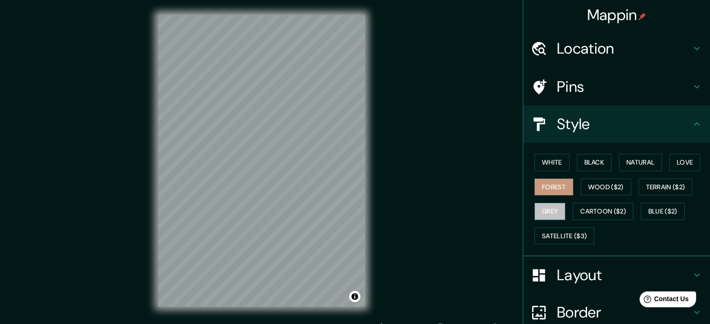  Describe the element at coordinates (550, 211) in the screenshot. I see `button: Grey` at that location.